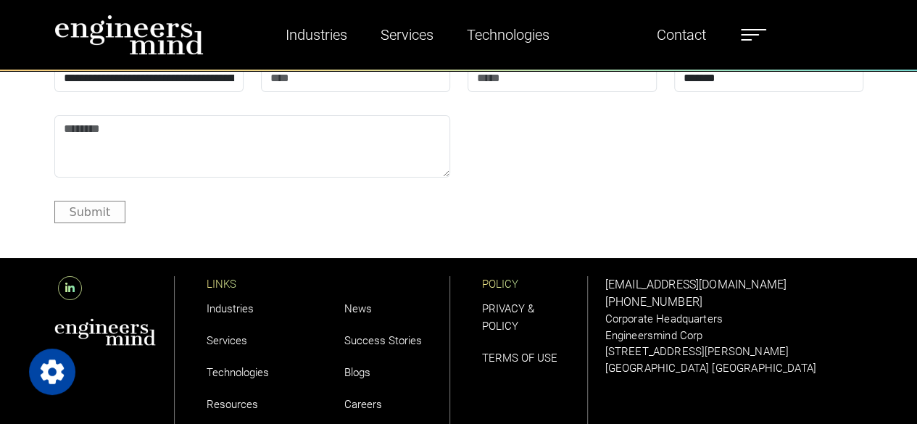 Image resolution: width=917 pixels, height=424 pixels. Describe the element at coordinates (105, 332) in the screenshot. I see `img: aws` at that location.